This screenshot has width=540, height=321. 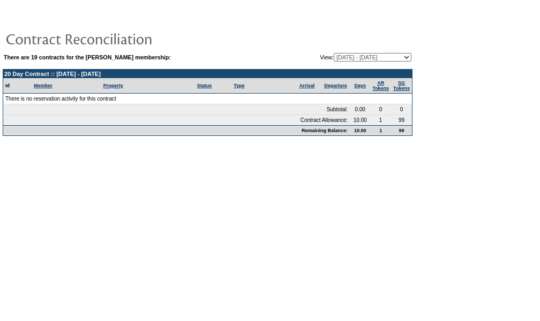 What do you see at coordinates (112, 39) in the screenshot?
I see `img: pgTtlContractReconciliation.gif` at bounding box center [112, 39].